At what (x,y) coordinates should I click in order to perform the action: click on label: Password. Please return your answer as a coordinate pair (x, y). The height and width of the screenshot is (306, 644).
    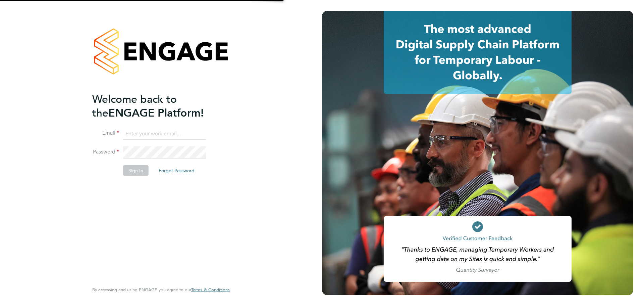
    Looking at the image, I should click on (106, 152).